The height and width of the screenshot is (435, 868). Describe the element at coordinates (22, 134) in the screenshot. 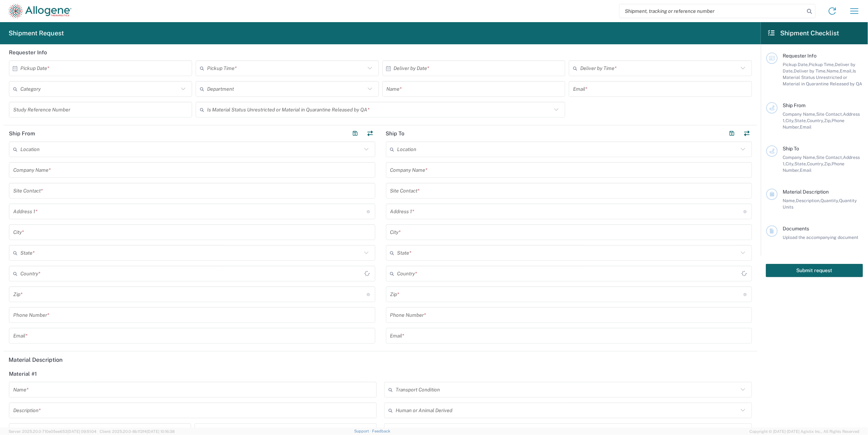

I see `h2: Ship From` at that location.